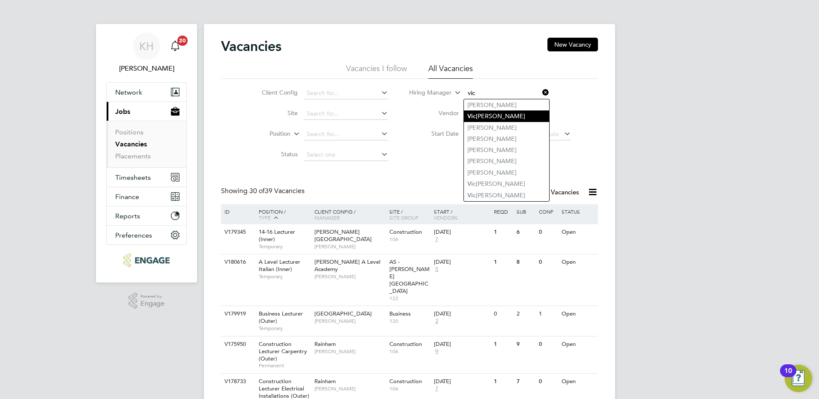 The width and height of the screenshot is (819, 399). I want to click on div: 8, so click(526, 262).